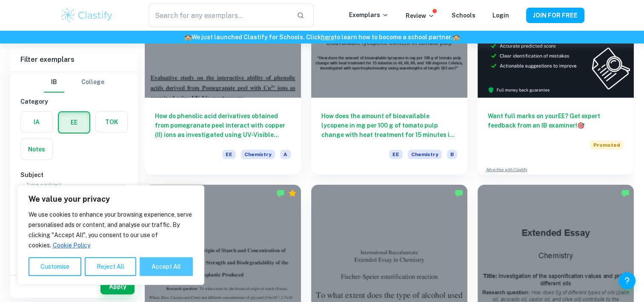 The width and height of the screenshot is (644, 302). Describe the element at coordinates (74, 60) in the screenshot. I see `h6: Filter exemplars` at that location.